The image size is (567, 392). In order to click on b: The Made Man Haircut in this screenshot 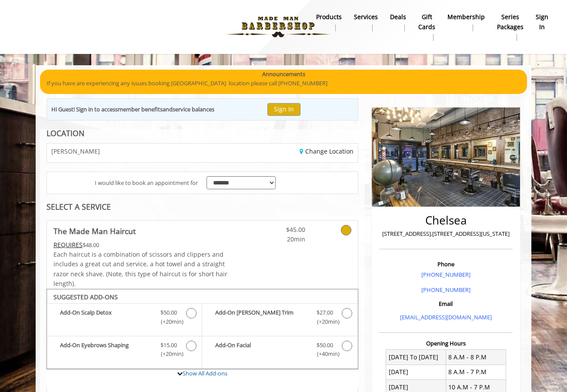, I will do `click(94, 231)`.